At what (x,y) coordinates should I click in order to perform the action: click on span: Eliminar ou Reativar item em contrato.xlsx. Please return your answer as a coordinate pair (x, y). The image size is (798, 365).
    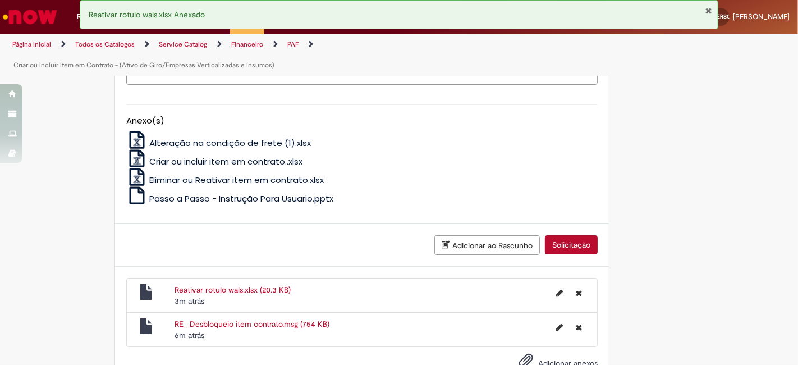
    Looking at the image, I should click on (236, 180).